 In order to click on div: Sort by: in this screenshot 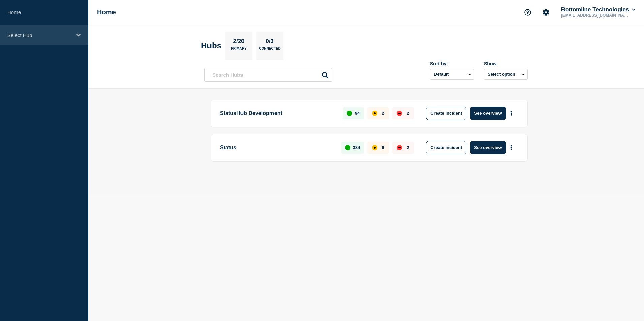, I will do `click(452, 64)`.